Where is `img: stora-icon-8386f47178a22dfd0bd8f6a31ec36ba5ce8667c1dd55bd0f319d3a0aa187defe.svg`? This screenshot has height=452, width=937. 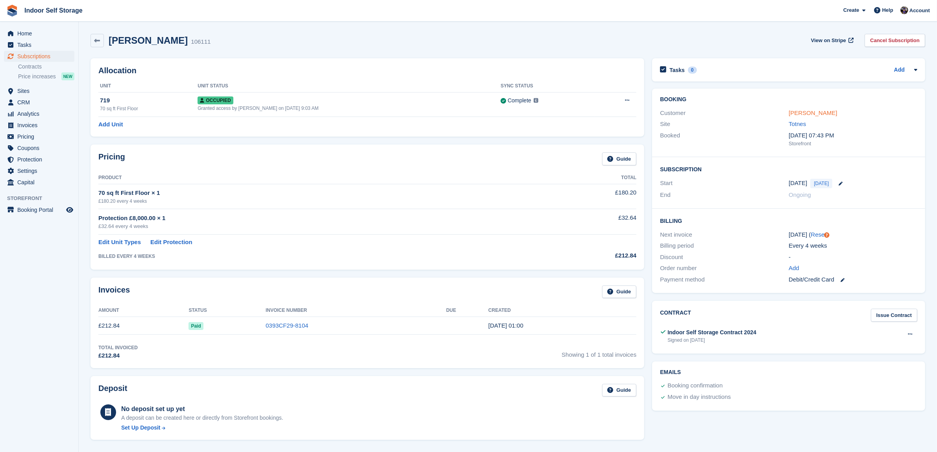 img: stora-icon-8386f47178a22dfd0bd8f6a31ec36ba5ce8667c1dd55bd0f319d3a0aa187defe.svg is located at coordinates (12, 11).